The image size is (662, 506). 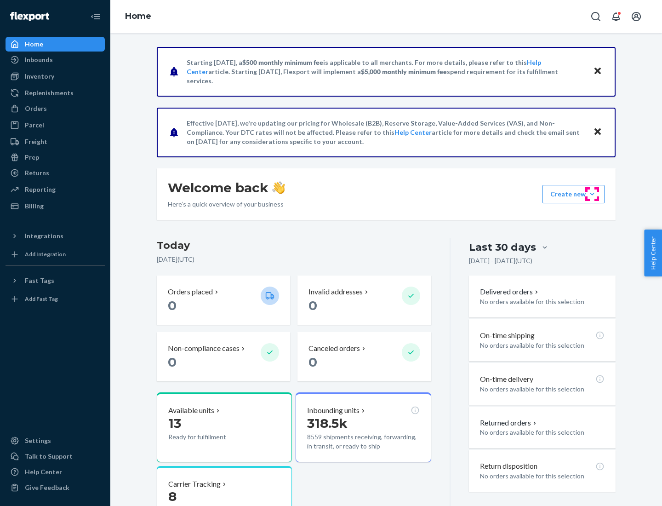 I want to click on div: Prep, so click(x=32, y=157).